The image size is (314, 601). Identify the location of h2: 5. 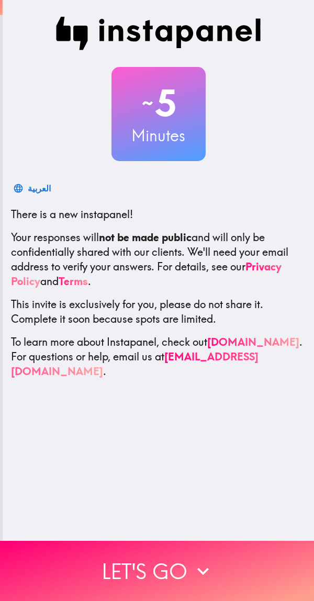
(158, 103).